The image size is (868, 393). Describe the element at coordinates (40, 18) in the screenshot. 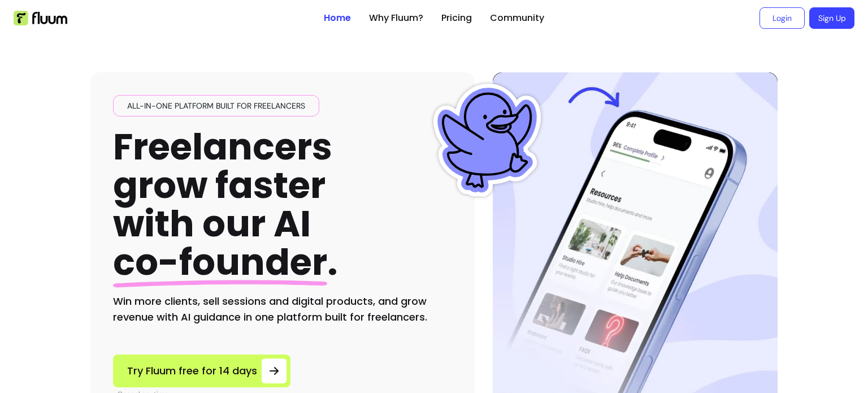

I see `img: Fluum Logo` at that location.